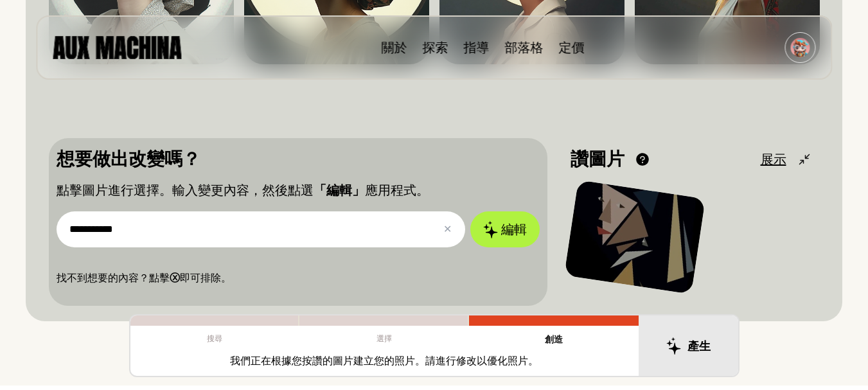 Image resolution: width=868 pixels, height=390 pixels. What do you see at coordinates (436, 47) in the screenshot?
I see `a: 探索` at bounding box center [436, 47].